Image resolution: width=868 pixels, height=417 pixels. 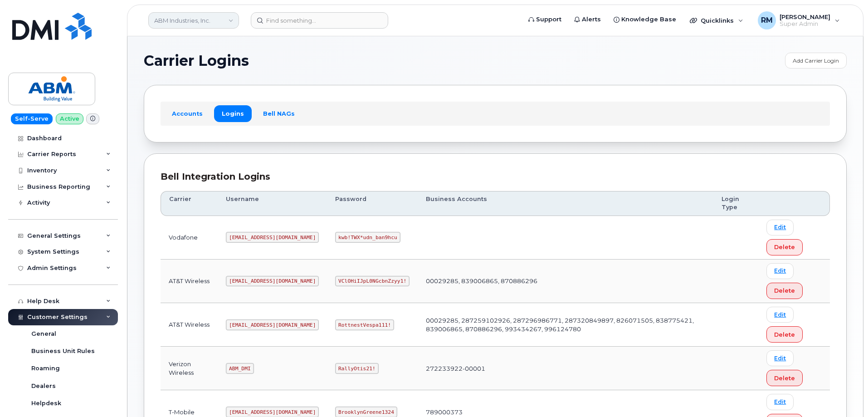 I want to click on td: Verizon Wireless, so click(x=189, y=368).